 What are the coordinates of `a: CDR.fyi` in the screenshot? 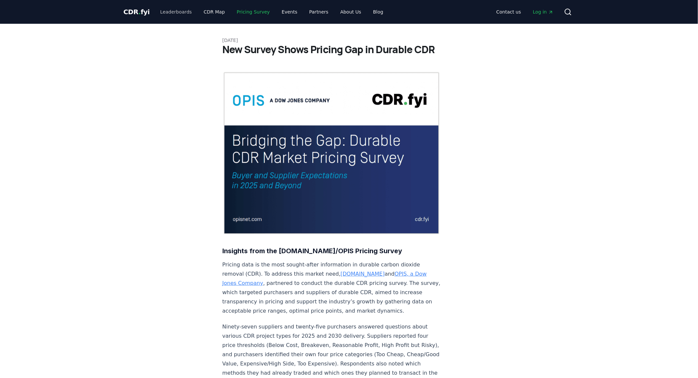 It's located at (137, 12).